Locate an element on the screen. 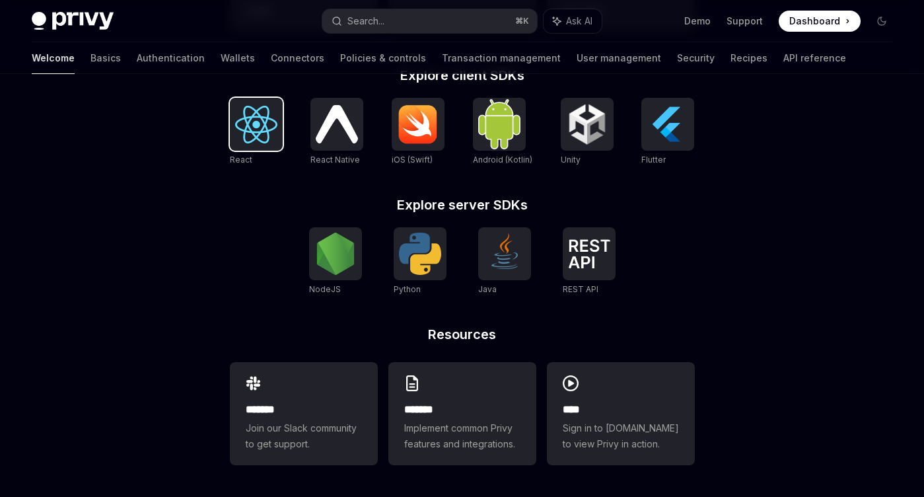  a: JavaJava is located at coordinates (505, 262).